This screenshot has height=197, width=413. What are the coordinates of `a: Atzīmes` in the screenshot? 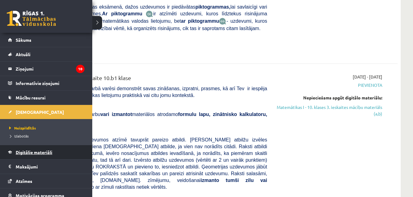 It's located at (46, 181).